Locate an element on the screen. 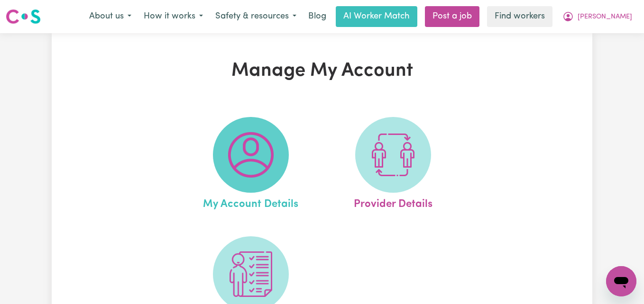  h1: Manage My Account is located at coordinates (322, 71).